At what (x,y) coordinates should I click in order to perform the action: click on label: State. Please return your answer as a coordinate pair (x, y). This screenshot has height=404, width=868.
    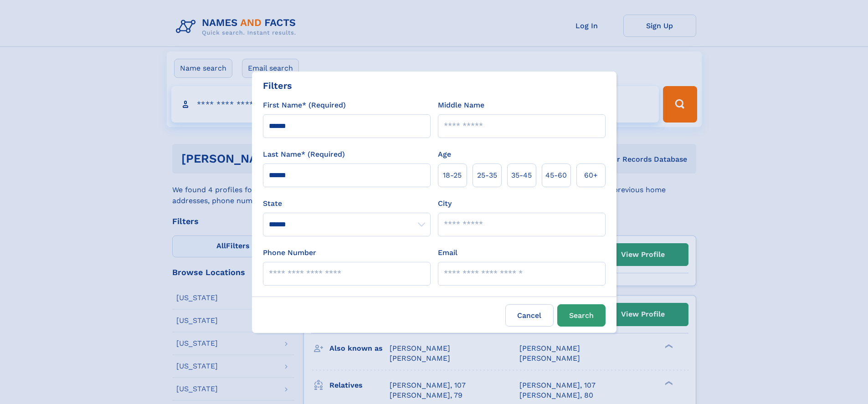
    Looking at the image, I should click on (347, 204).